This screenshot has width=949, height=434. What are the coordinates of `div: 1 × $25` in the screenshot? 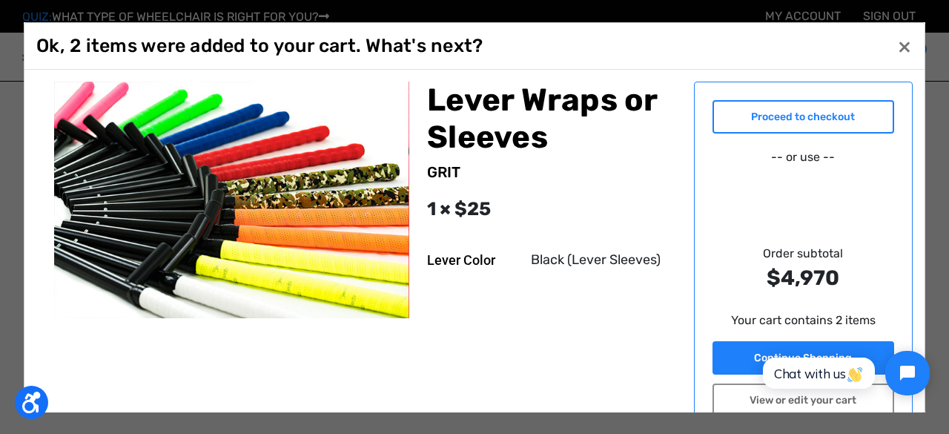 It's located at (551, 209).